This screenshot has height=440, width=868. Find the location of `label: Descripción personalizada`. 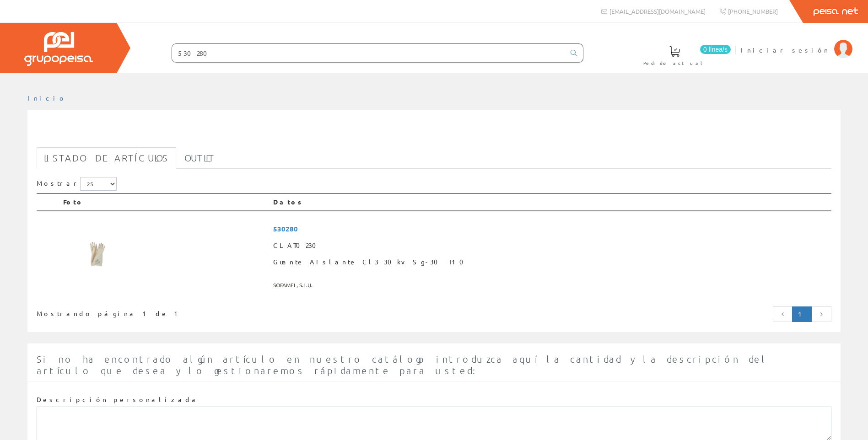

label: Descripción personalizada is located at coordinates (118, 400).